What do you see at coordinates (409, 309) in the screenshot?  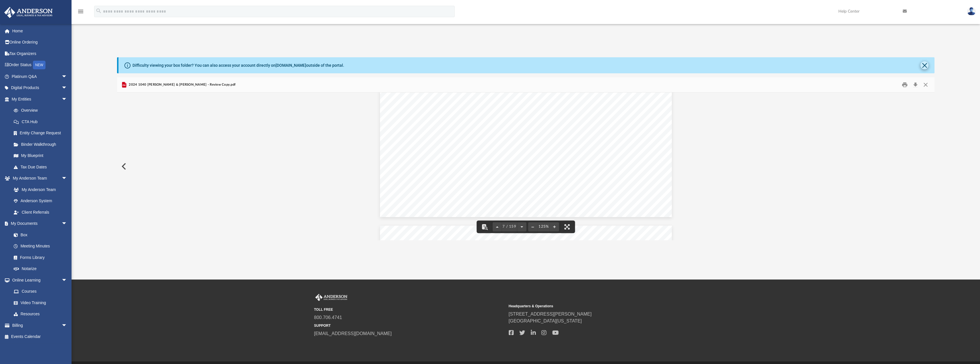 I see `small: TOLL FREE` at bounding box center [409, 309].